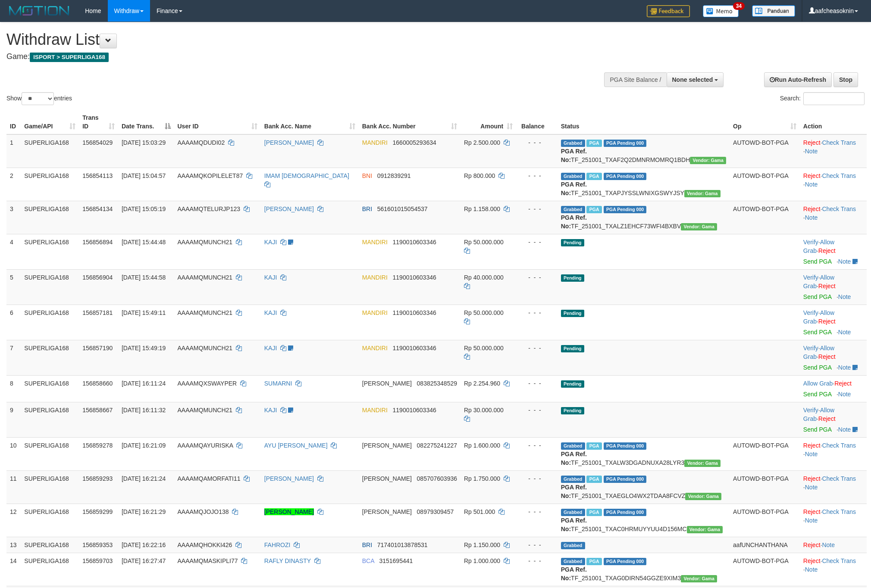  I want to click on span: Rp 1.150.000, so click(482, 545).